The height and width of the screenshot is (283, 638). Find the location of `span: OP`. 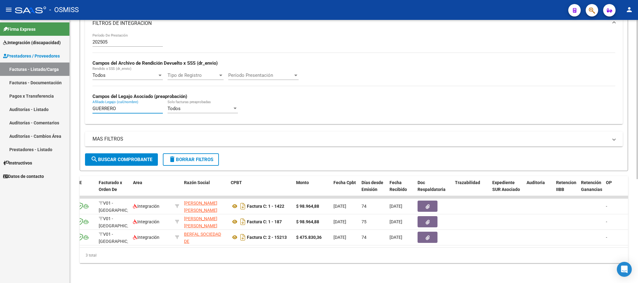

span: OP is located at coordinates (609, 183).